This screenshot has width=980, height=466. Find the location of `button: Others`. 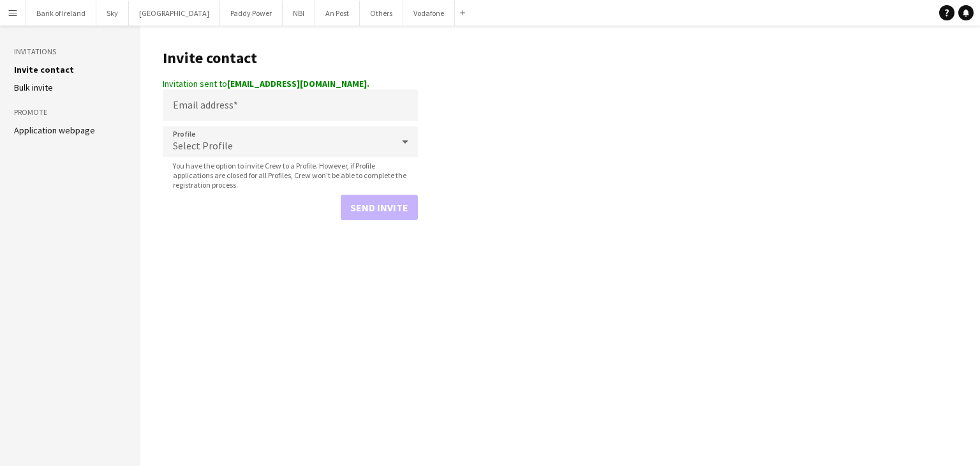

button: Others is located at coordinates (382, 12).